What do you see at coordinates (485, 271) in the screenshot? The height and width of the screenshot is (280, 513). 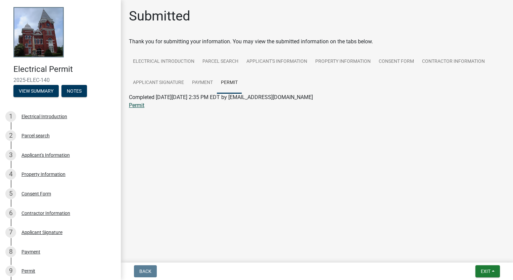 I see `span: Exit` at bounding box center [485, 271].